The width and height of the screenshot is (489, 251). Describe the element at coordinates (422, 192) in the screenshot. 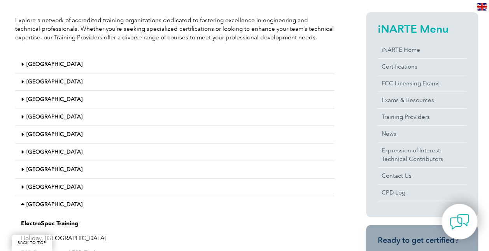

I see `a: CPD Log` at that location.